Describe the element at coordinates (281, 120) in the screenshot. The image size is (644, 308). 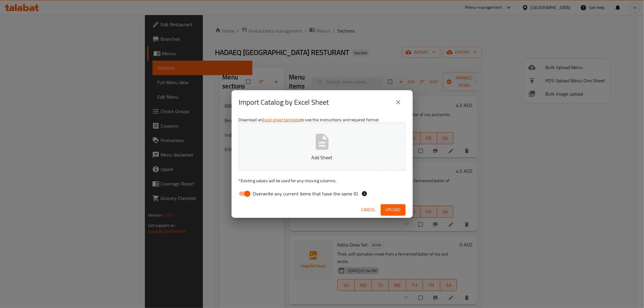
I see `a: Excel sheet template` at that location.